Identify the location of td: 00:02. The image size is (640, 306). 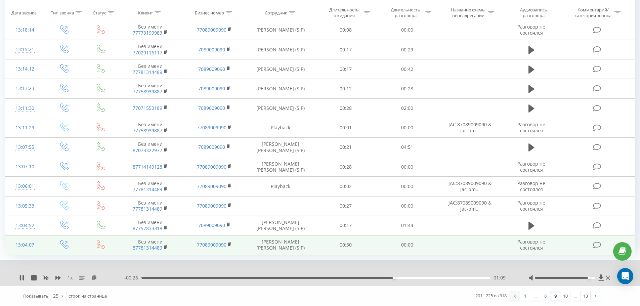
(346, 187).